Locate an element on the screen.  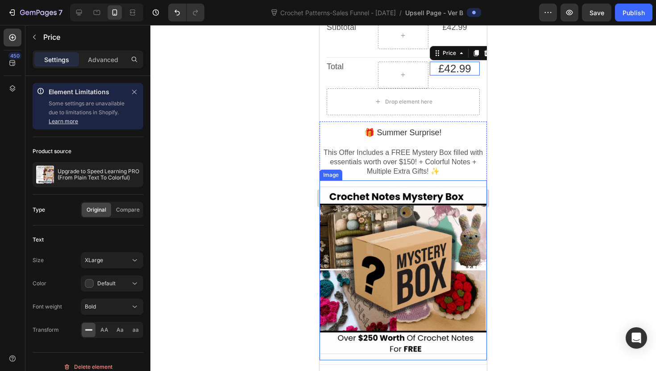
p: 7 is located at coordinates (60, 12).